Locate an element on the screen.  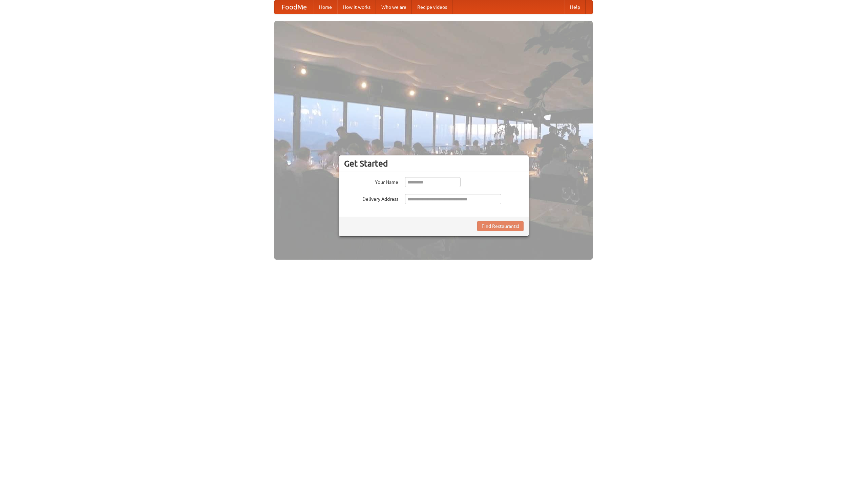
h3: Get Started is located at coordinates (434, 164).